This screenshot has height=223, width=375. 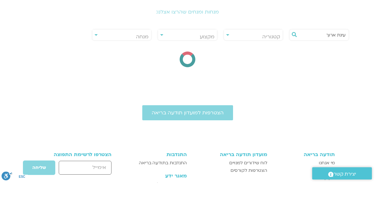 What do you see at coordinates (158, 195) in the screenshot?
I see `h3: התנדבות` at bounding box center [158, 195].